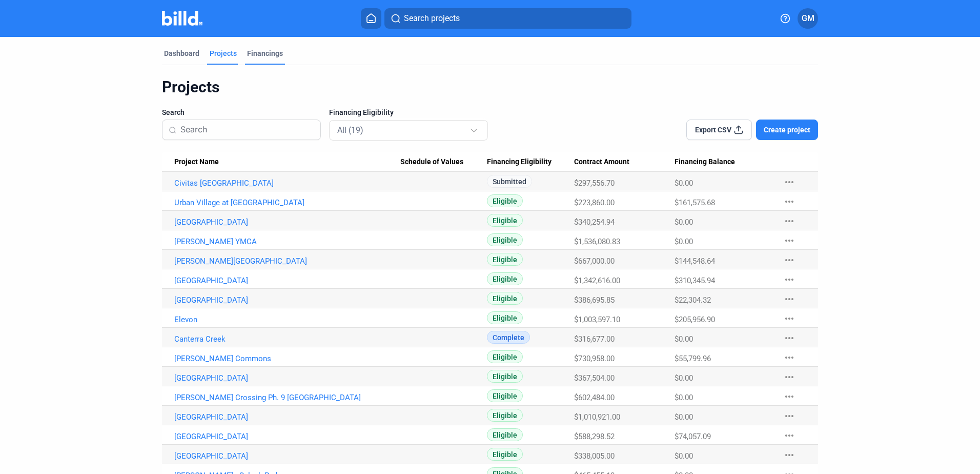  I want to click on span: $74,057.09, so click(693, 436).